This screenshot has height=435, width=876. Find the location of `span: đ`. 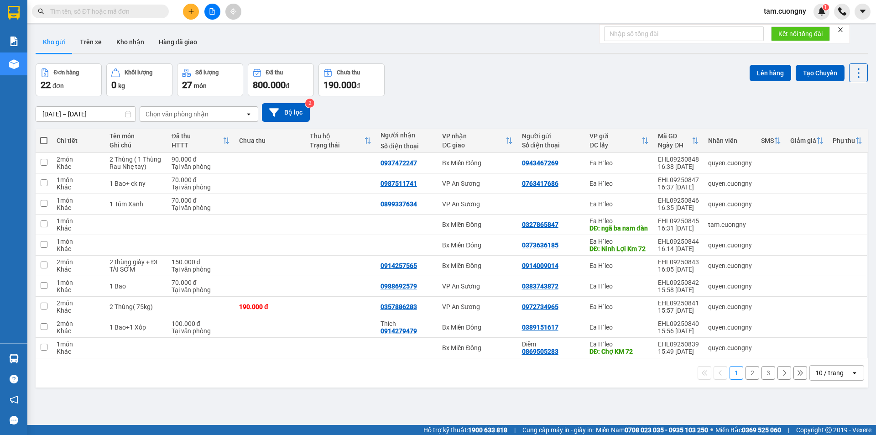

span: đ is located at coordinates (287, 86).